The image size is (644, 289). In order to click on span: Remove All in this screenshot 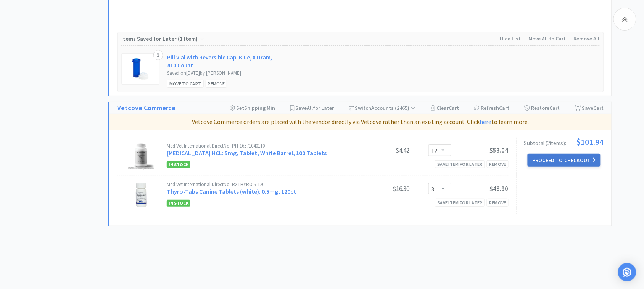, I will do `click(587, 39)`.